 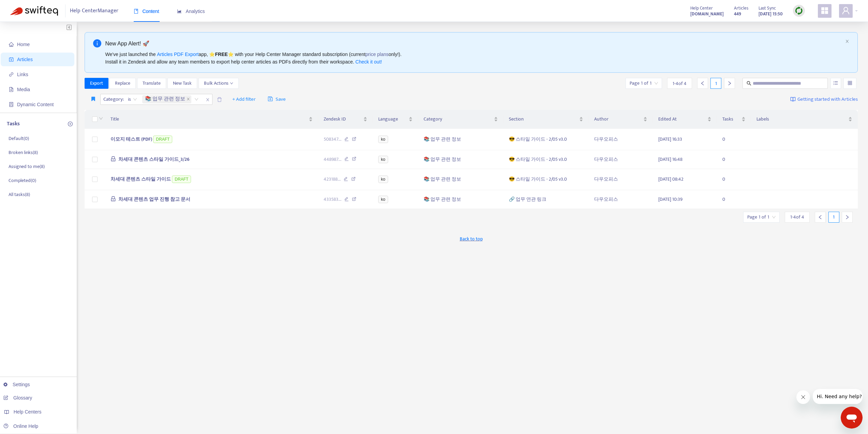 I want to click on span: 차세대 콘텐츠 스타일 가이드_3/26, so click(x=154, y=159).